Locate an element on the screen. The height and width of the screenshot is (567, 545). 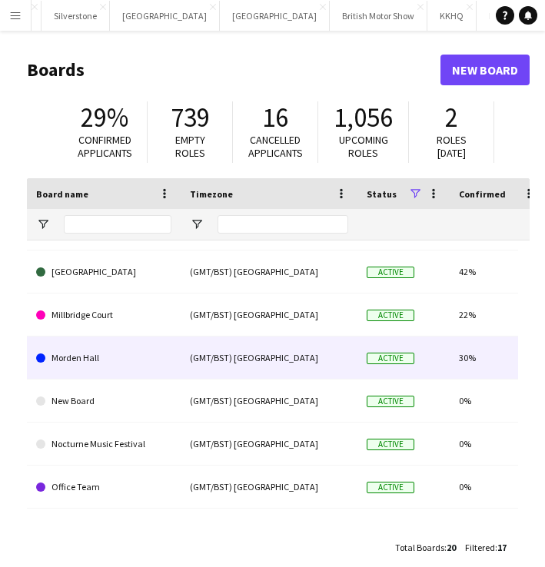
span: Empty roles is located at coordinates (190, 146).